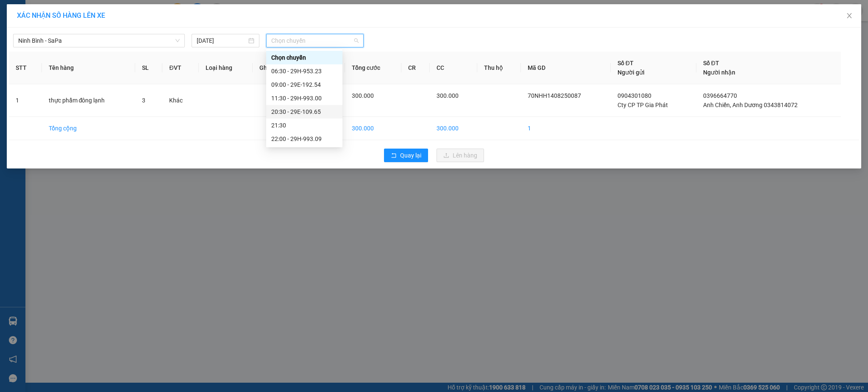 The height and width of the screenshot is (392, 868). What do you see at coordinates (304, 84) in the screenshot?
I see `div: 09:00 - 29E-192.54` at bounding box center [304, 84].